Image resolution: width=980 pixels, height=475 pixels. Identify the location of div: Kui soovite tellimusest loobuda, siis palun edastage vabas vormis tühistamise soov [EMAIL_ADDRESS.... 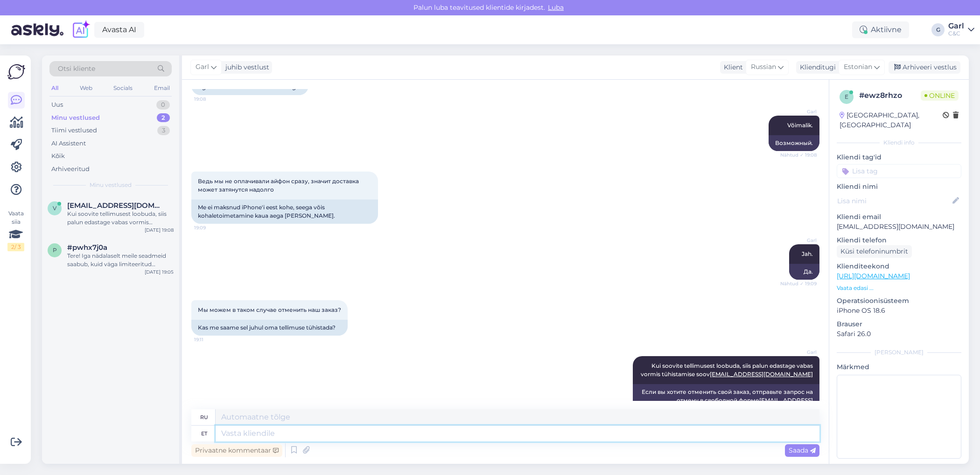
(121, 218).